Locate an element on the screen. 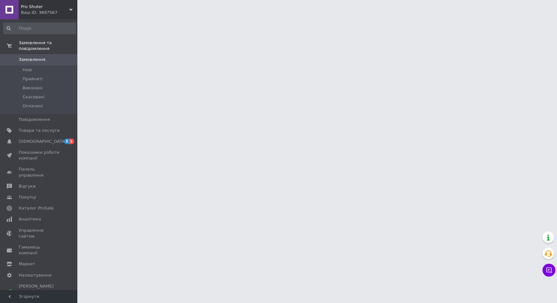 This screenshot has height=303, width=557. span: Гаманець компанії is located at coordinates (39, 250).